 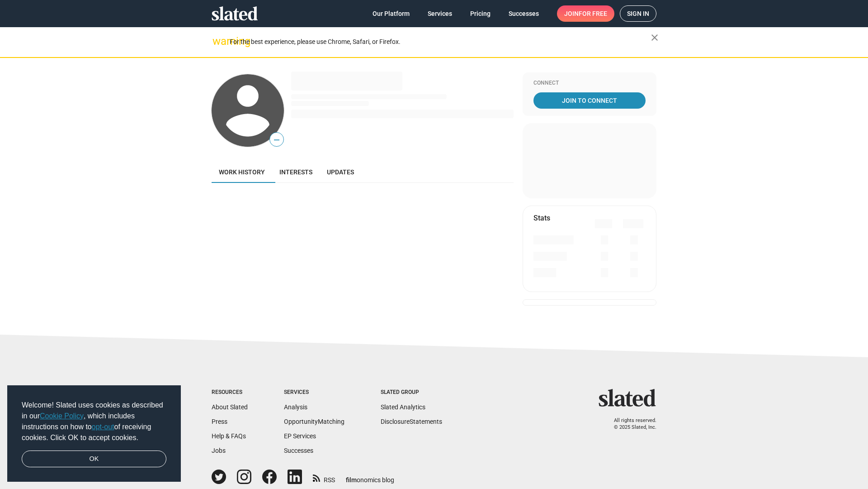 I want to click on span: Join To Connect, so click(x=590, y=101).